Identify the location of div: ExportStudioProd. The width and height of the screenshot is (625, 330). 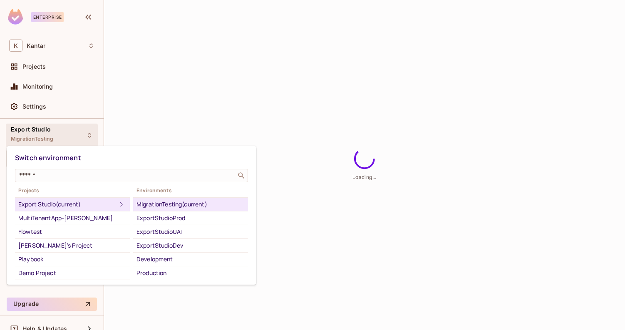
(190, 218).